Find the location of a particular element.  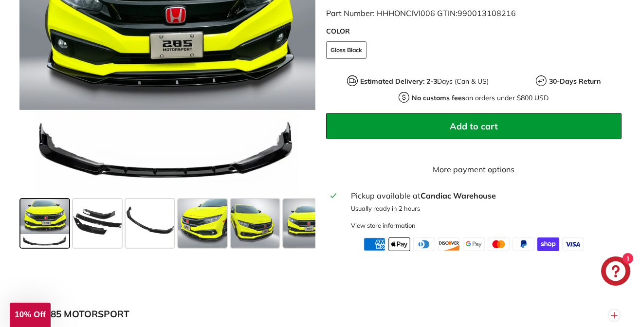

inbox-online-store-chat: Shopify online store chat is located at coordinates (616, 272).